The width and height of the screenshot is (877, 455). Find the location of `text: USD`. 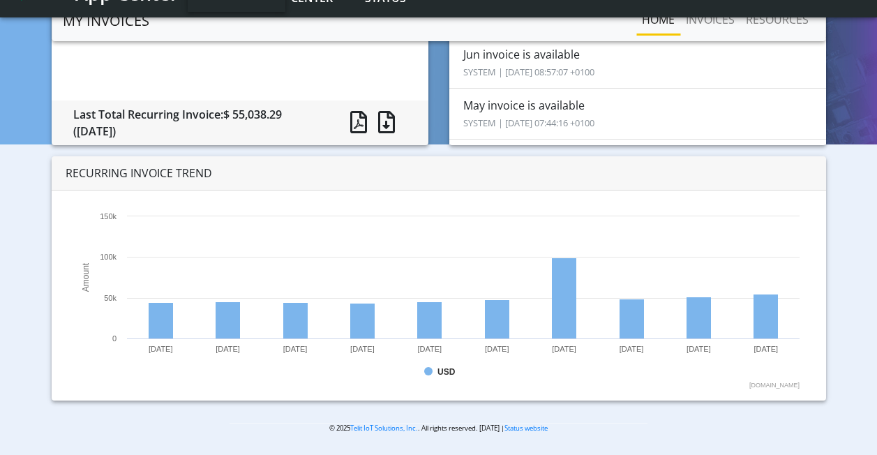

text: USD is located at coordinates (447, 372).